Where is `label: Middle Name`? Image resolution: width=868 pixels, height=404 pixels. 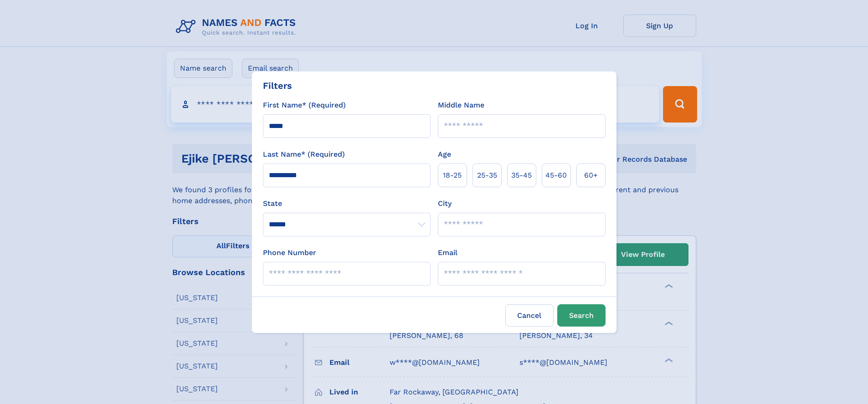 label: Middle Name is located at coordinates (461, 105).